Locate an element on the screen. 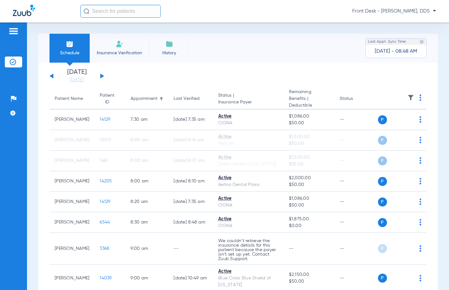 This screenshot has width=449, height=290. td: 7:30 AM is located at coordinates (147, 120).